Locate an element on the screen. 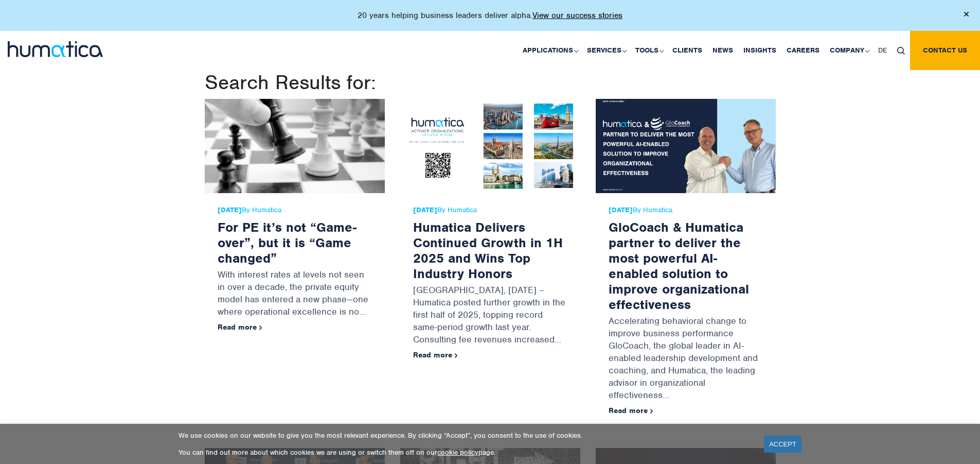  span: DE is located at coordinates (882, 50).